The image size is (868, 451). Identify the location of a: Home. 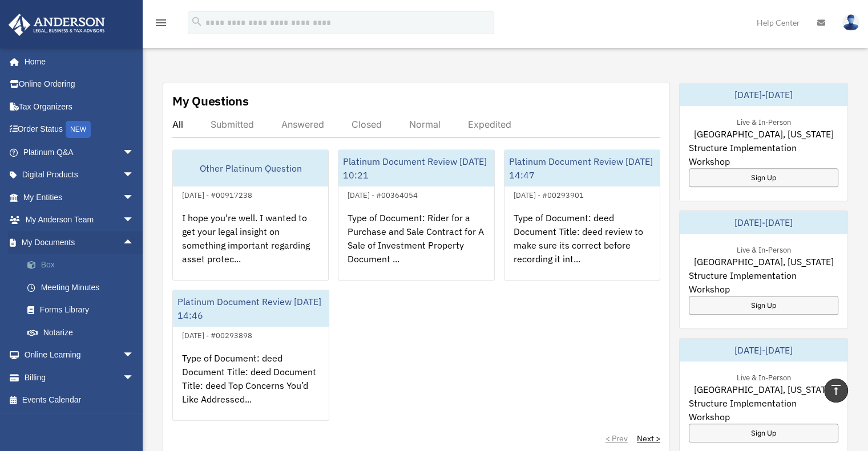
(77, 62).